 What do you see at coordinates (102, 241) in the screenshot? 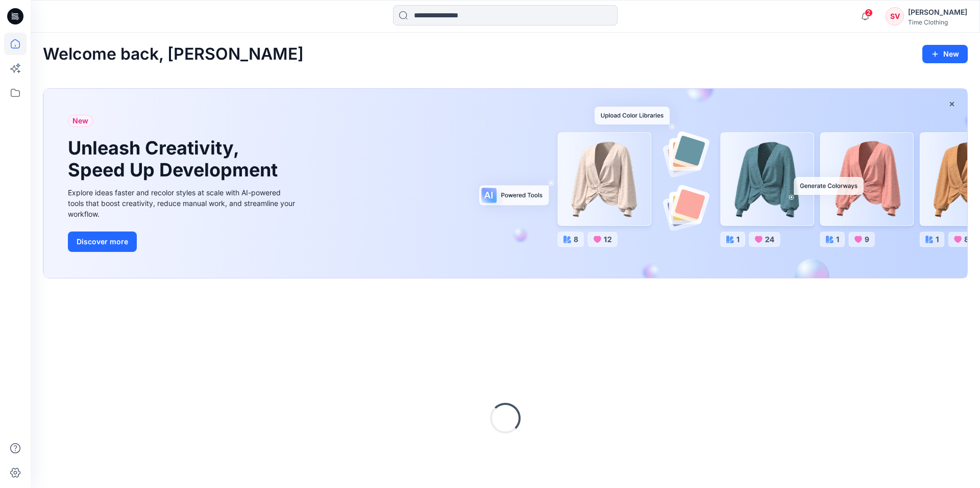
I see `button: Discover more` at bounding box center [102, 241].